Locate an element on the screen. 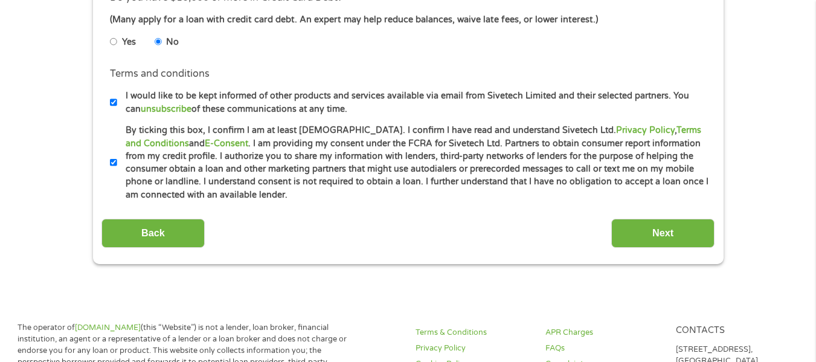  label: No is located at coordinates (172, 42).